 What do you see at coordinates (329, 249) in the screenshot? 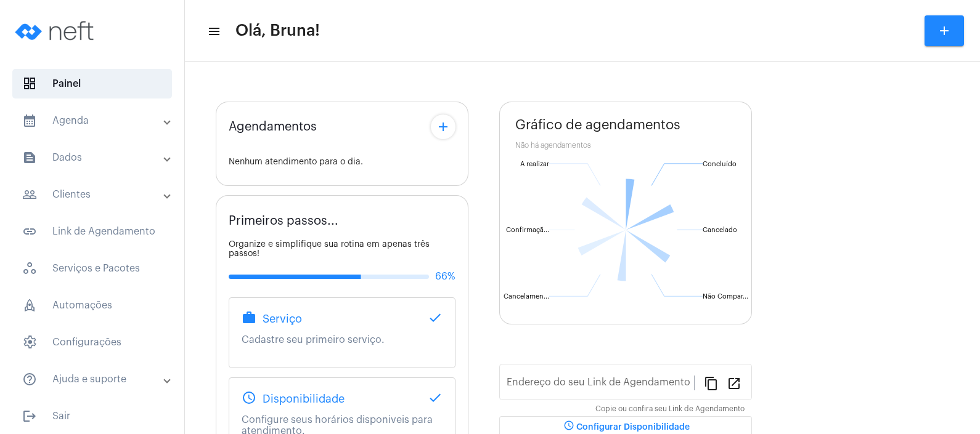
I see `span: Organize e simplifique sua rotina em apenas três passos!` at bounding box center [329, 249].